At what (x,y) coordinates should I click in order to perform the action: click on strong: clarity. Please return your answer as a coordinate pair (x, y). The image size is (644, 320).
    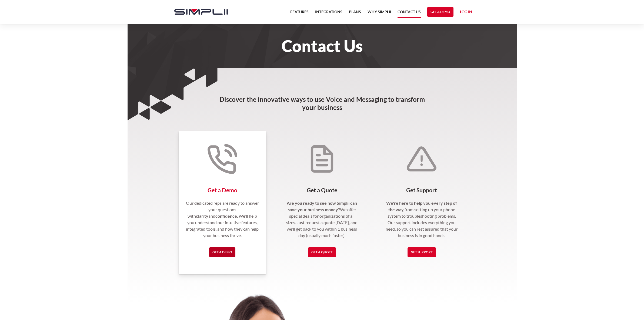
    Looking at the image, I should click on (202, 216).